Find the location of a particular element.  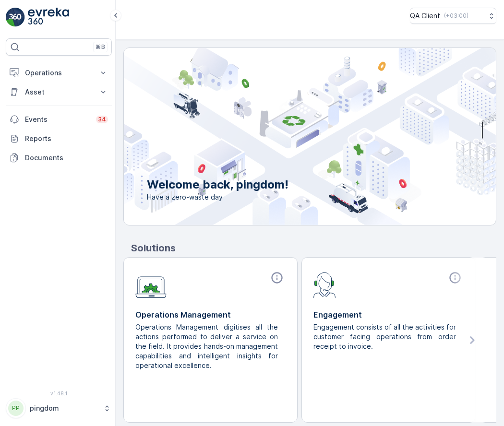

div: PP is located at coordinates (16, 408).